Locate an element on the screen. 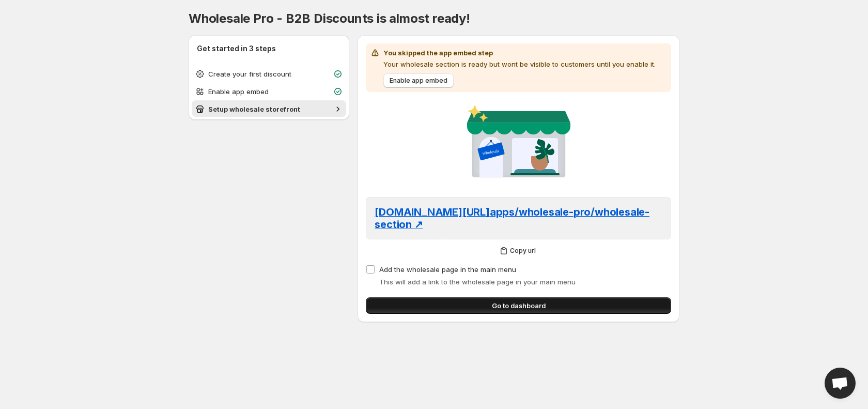  span: Add the wholesale page in the main menu is located at coordinates (448, 270).